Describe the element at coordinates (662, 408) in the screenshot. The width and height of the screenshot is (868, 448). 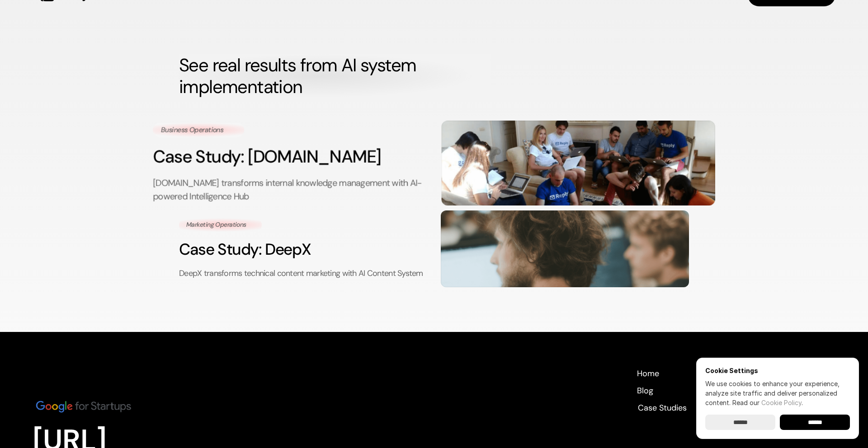
I see `p: Case Studies` at that location.